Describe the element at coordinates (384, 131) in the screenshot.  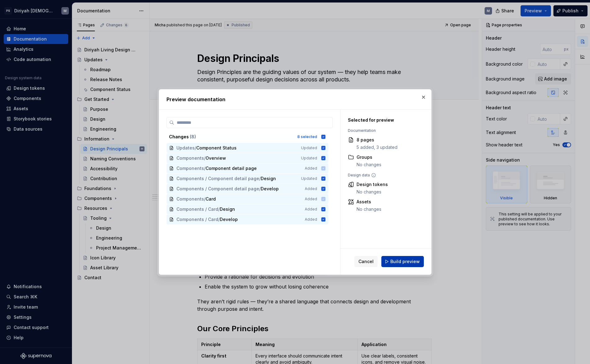
I see `div: Documentation` at that location.